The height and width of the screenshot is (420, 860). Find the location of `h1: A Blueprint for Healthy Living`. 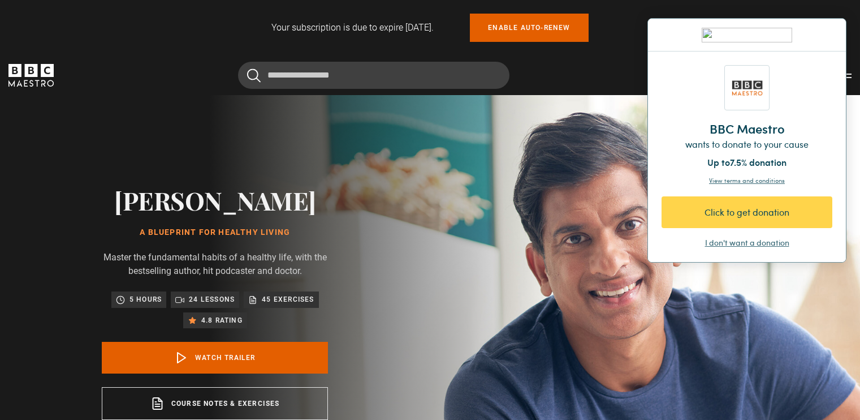

h1: A Blueprint for Healthy Living is located at coordinates (215, 232).